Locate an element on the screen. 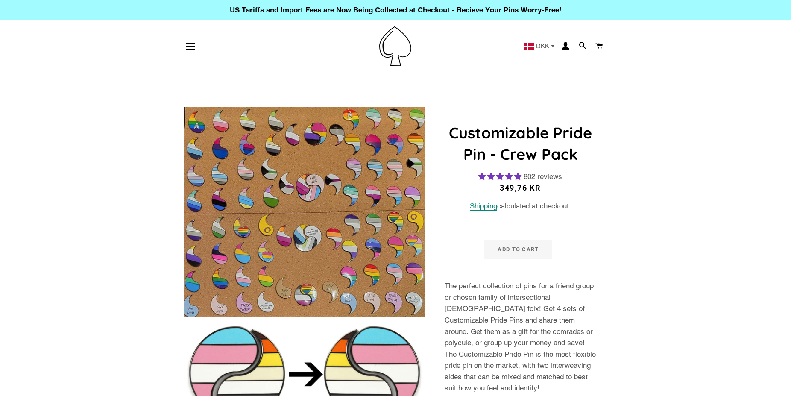 The width and height of the screenshot is (791, 396). h1: Customizable Pride Pin - Crew Pack is located at coordinates (520, 144).